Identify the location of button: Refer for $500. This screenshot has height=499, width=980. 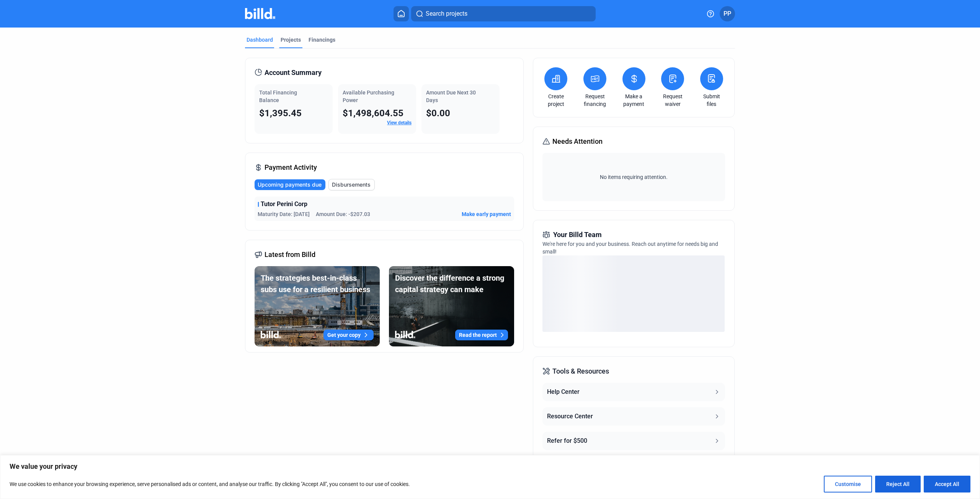
(634, 441).